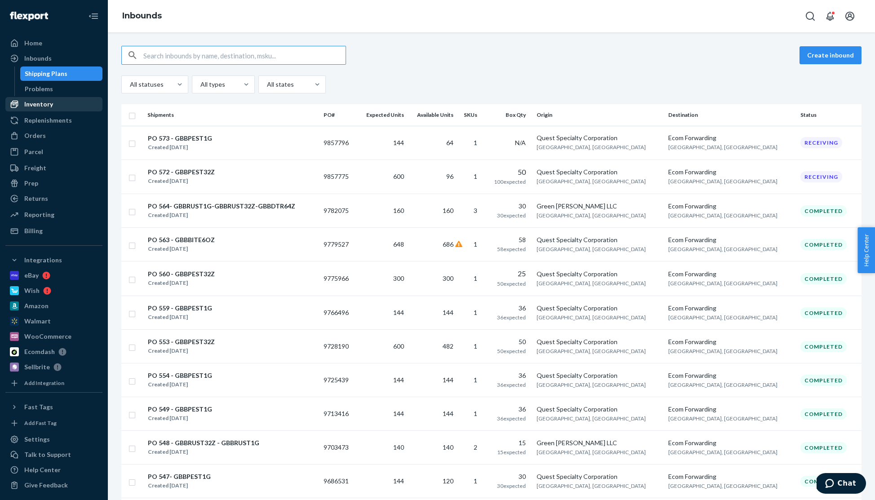 This screenshot has height=500, width=875. Describe the element at coordinates (507, 477) in the screenshot. I see `div: 30` at that location.